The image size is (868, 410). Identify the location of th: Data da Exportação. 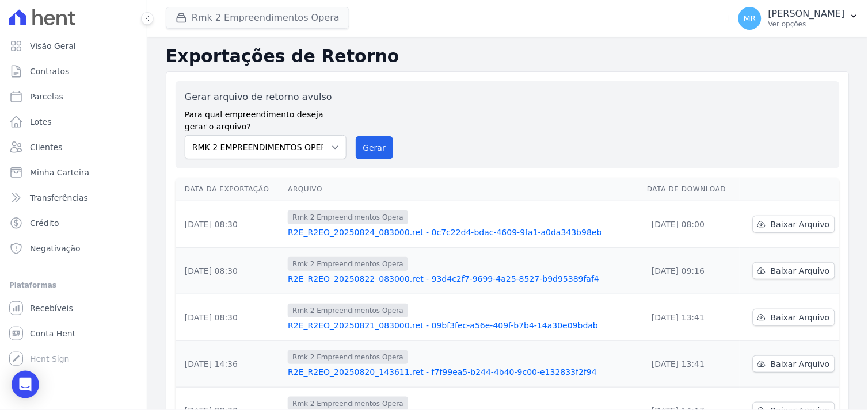
(229, 189).